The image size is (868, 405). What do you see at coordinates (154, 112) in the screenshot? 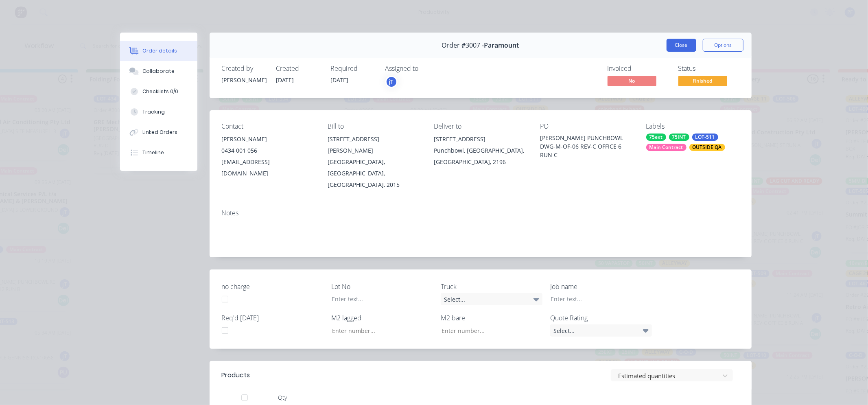
I see `div: Tracking` at bounding box center [154, 112].